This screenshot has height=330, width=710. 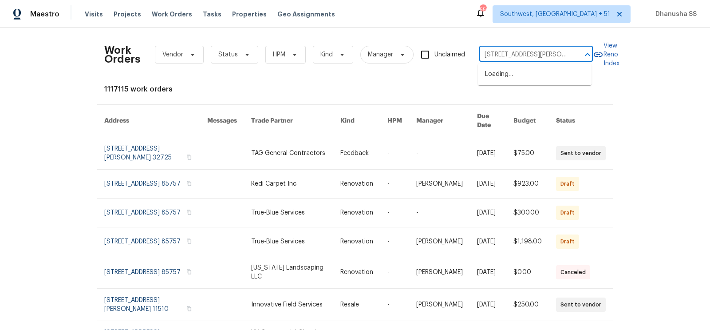 What do you see at coordinates (289, 305) in the screenshot?
I see `td: Innovative Field Services` at bounding box center [289, 305].